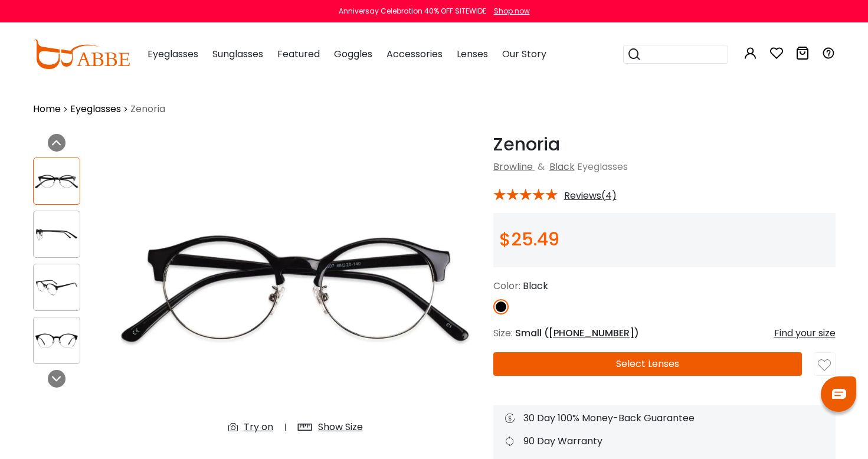  What do you see at coordinates (513, 166) in the screenshot?
I see `a: Browline` at bounding box center [513, 166].